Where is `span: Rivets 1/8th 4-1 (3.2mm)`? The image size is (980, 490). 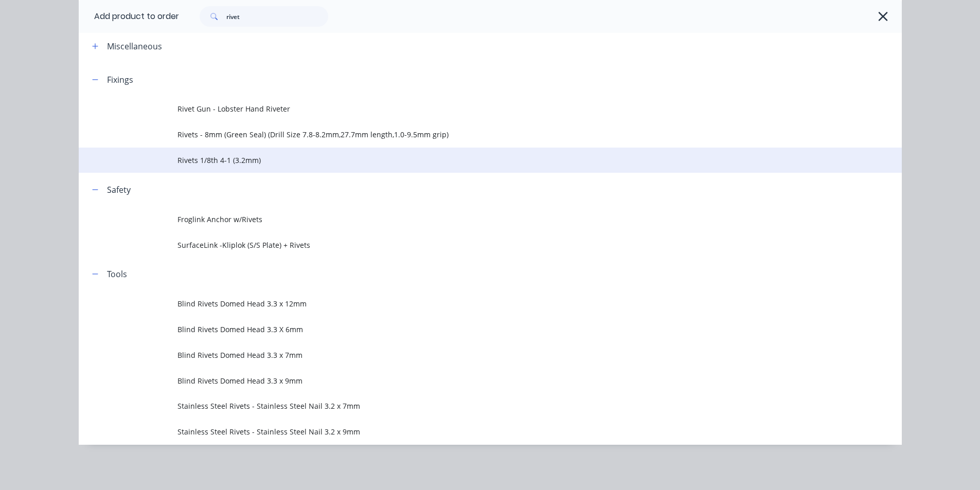 span: Rivets 1/8th 4-1 (3.2mm) is located at coordinates (467, 160).